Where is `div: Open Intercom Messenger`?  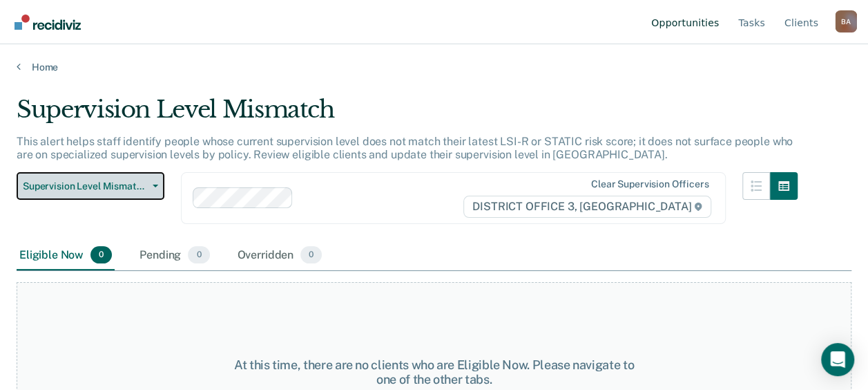 div: Open Intercom Messenger is located at coordinates (838, 360).